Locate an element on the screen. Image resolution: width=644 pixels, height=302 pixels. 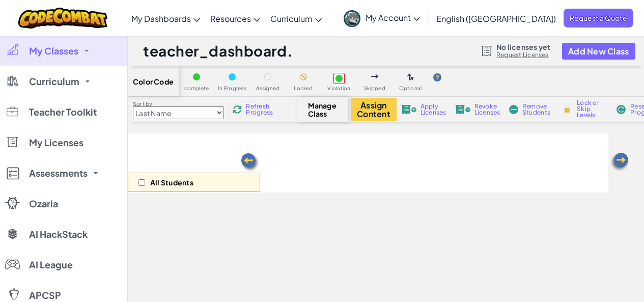
h1: teacher_dashboard. is located at coordinates (218, 51).